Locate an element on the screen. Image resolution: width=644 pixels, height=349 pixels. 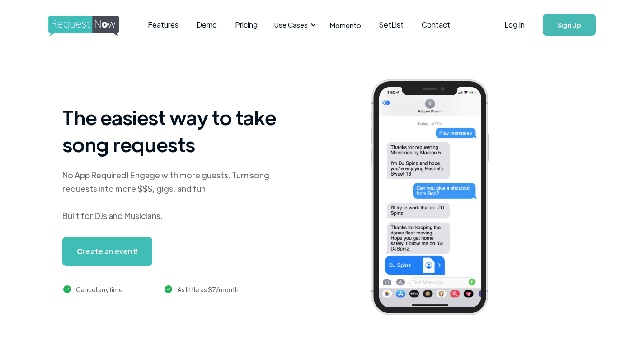
img: contact card example is located at coordinates (541, 321).